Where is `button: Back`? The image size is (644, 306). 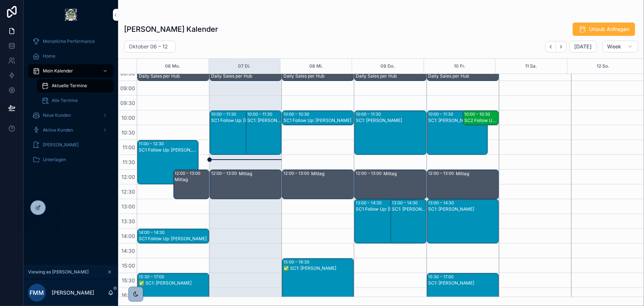 button: Back is located at coordinates (551, 47).